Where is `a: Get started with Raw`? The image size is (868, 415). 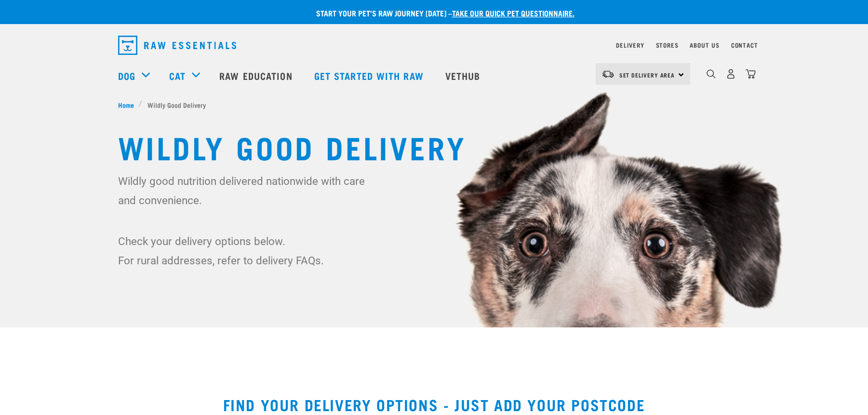
a: Get started with Raw is located at coordinates (370, 76).